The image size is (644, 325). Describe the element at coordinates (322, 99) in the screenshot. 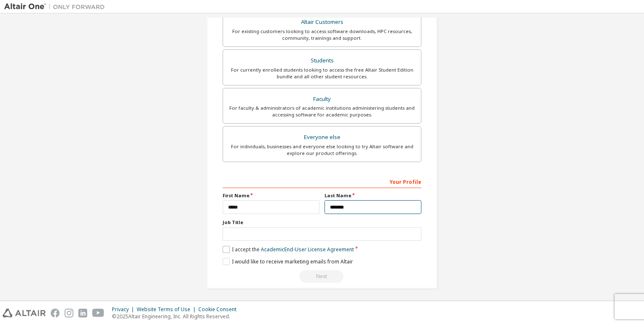

I see `div: Faculty` at that location.